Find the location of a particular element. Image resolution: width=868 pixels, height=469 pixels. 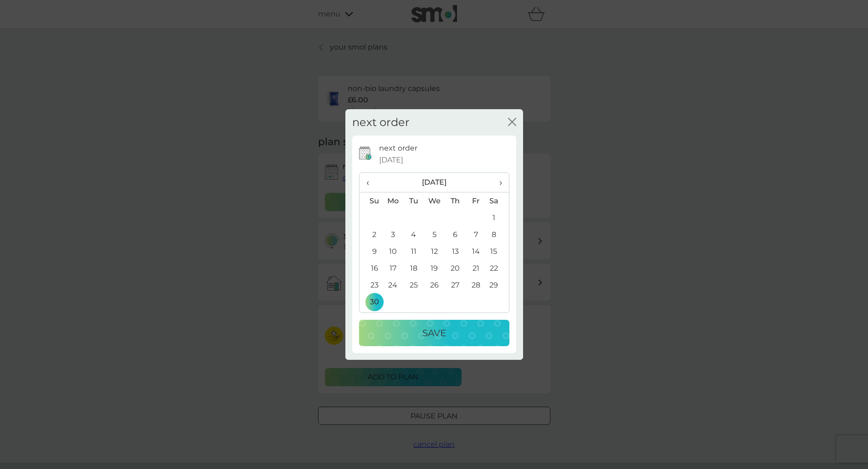

td: 23 is located at coordinates (371, 285).